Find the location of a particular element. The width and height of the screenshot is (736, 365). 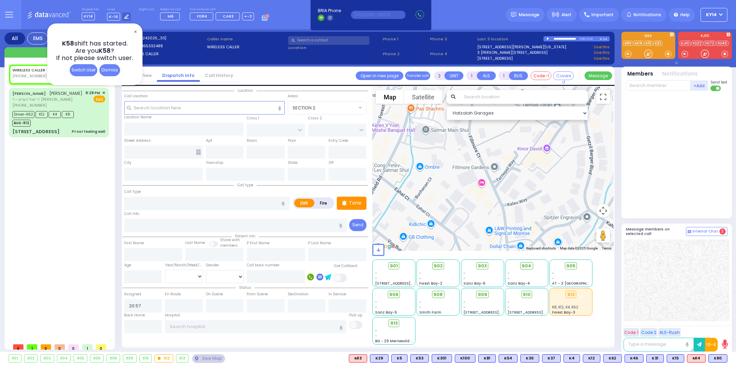

span: 909 is located at coordinates (483, 295).